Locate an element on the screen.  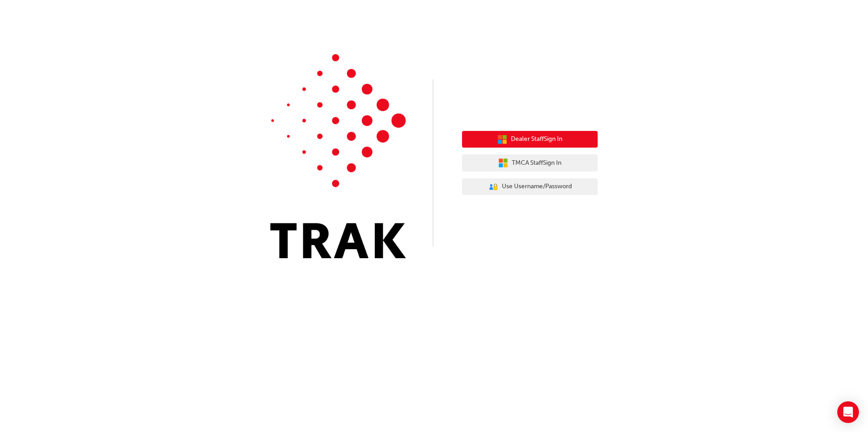
img: Trak is located at coordinates (338, 156).